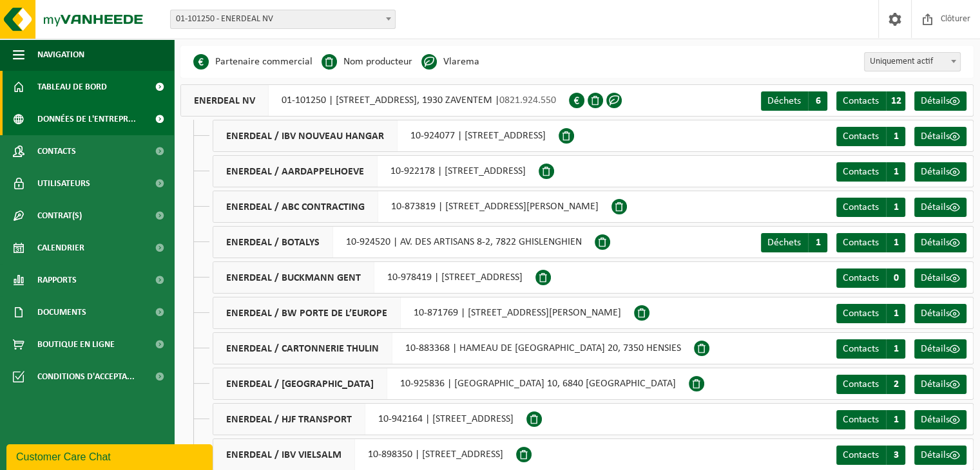 The width and height of the screenshot is (980, 470). Describe the element at coordinates (76, 345) in the screenshot. I see `span: Boutique en ligne` at that location.